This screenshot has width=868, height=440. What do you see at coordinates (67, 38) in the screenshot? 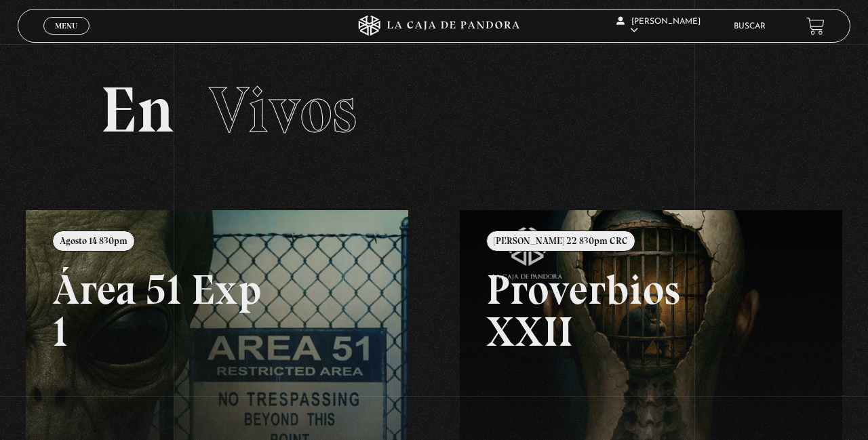
I see `span: Cerrar` at bounding box center [67, 38].